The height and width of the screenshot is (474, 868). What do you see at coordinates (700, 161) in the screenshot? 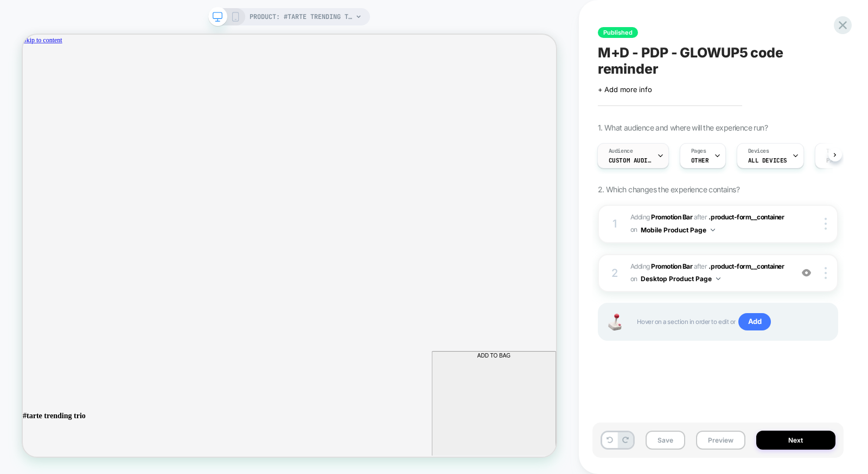
I see `span: OTHER` at bounding box center [700, 161].